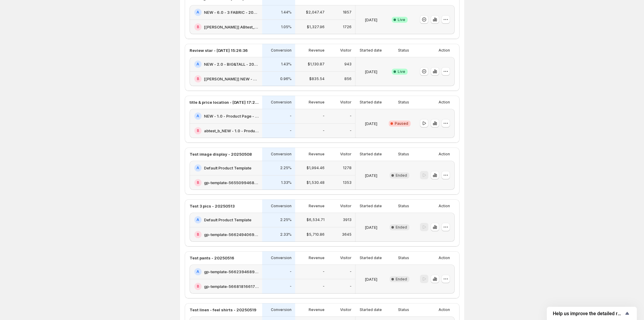 Image resolution: width=644 pixels, height=320 pixels. What do you see at coordinates (347, 234) in the screenshot?
I see `p: 3645` at bounding box center [347, 234].